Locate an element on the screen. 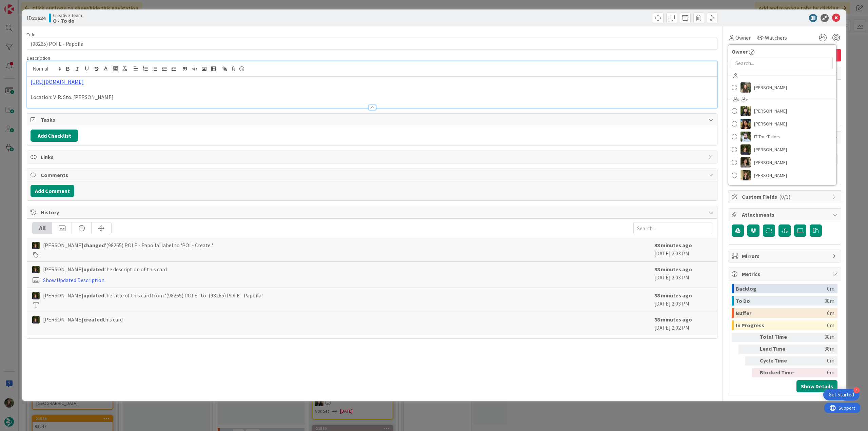  span: IT TourTailors is located at coordinates (767, 137).